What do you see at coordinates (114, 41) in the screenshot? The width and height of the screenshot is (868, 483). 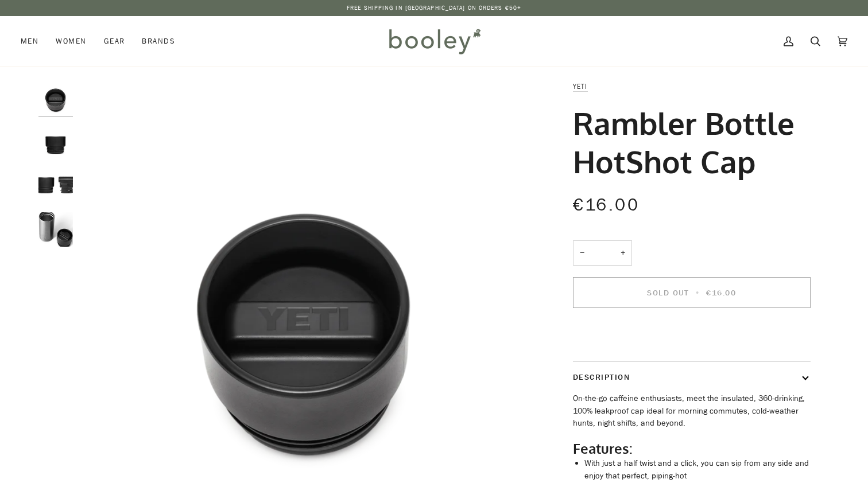 I see `a: Gear` at bounding box center [114, 41].